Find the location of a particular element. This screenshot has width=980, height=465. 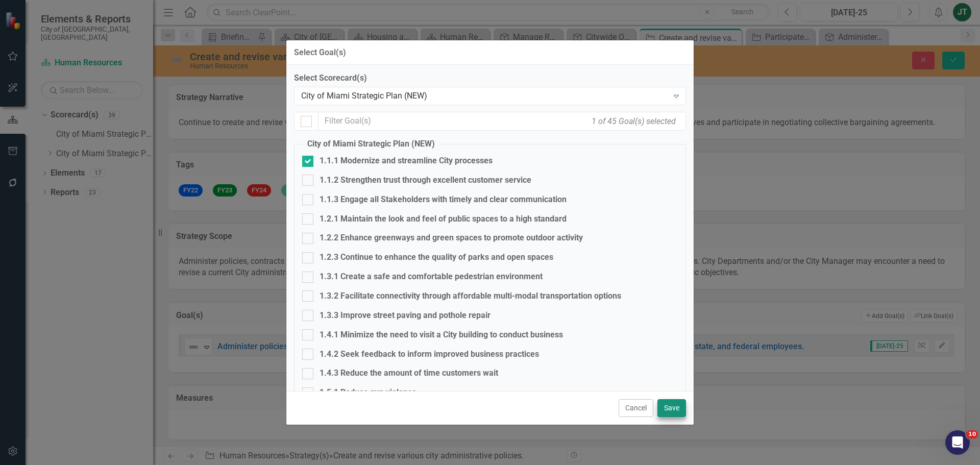

div: 1 of 45 Goal(s) selected is located at coordinates (633, 121).